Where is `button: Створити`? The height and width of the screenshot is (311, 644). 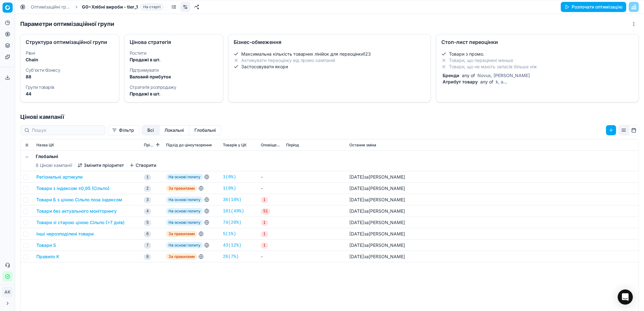
button: Створити is located at coordinates (142, 165).